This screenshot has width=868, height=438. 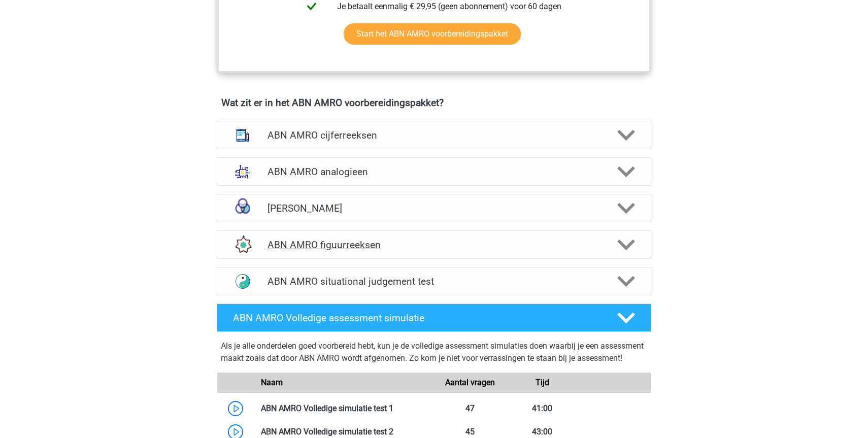 What do you see at coordinates (416, 318) in the screenshot?
I see `h4: ABN AMRO Volledige assessment simulatie` at bounding box center [416, 318].